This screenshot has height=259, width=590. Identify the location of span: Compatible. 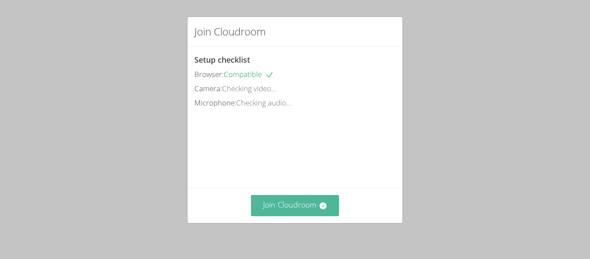
(249, 74).